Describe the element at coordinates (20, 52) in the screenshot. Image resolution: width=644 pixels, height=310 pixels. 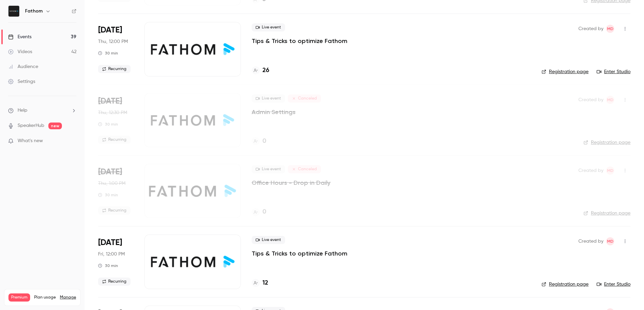
I see `div: Videos` at that location.